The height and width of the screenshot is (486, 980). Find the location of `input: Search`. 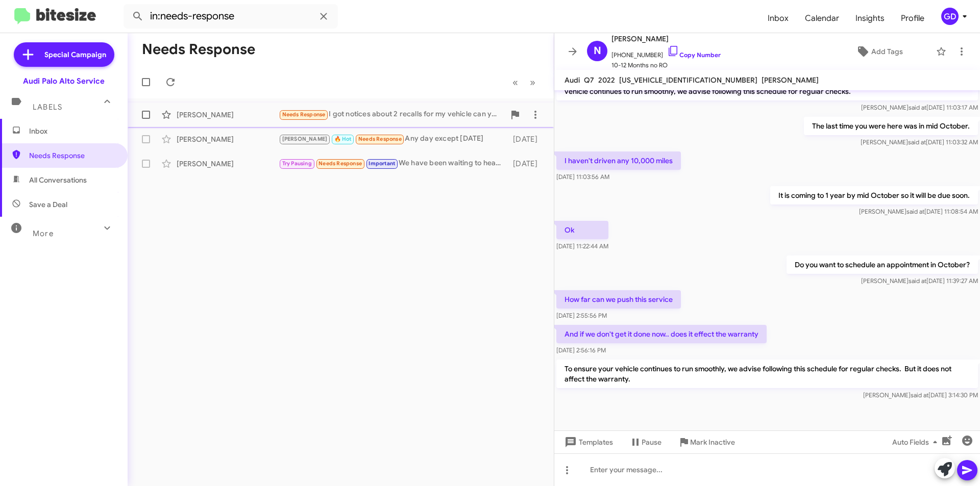

input: Search is located at coordinates (231, 17).